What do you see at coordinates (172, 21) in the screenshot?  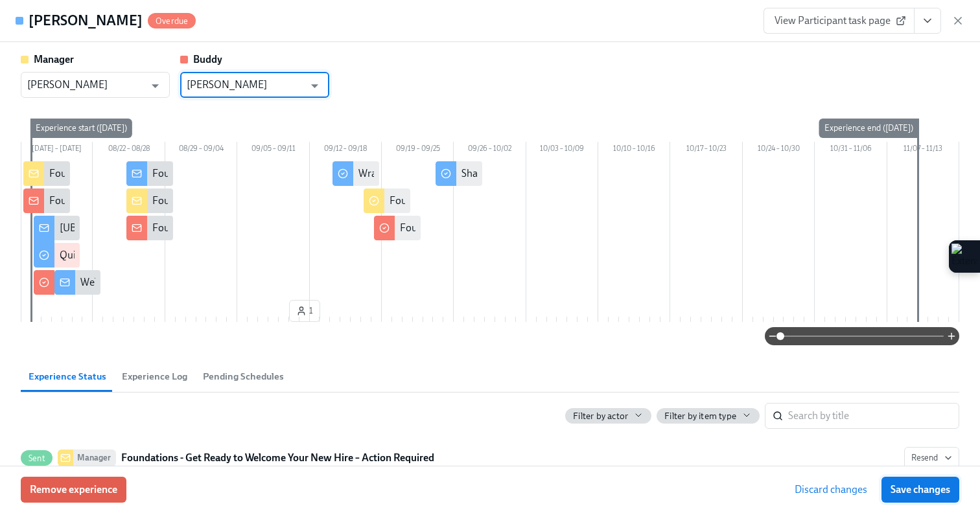 I see `span: Overdue` at bounding box center [172, 21].